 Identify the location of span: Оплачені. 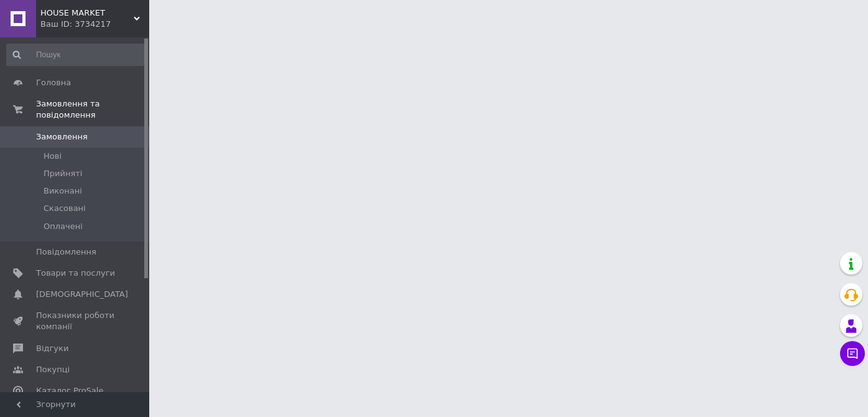
(63, 227).